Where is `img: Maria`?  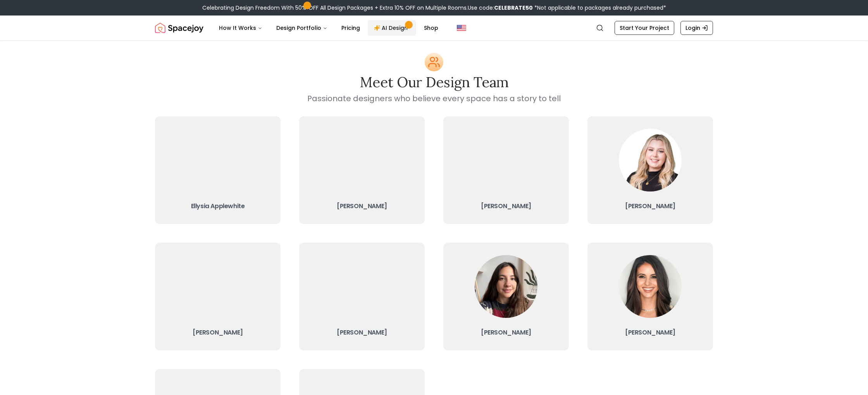 img: Maria is located at coordinates (506, 287).